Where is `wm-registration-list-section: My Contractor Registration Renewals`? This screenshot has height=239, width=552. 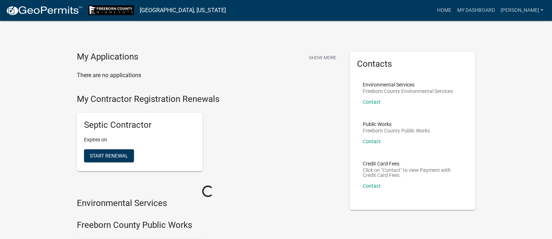
wm-registration-list-section: My Contractor Registration Renewals is located at coordinates (208, 136).